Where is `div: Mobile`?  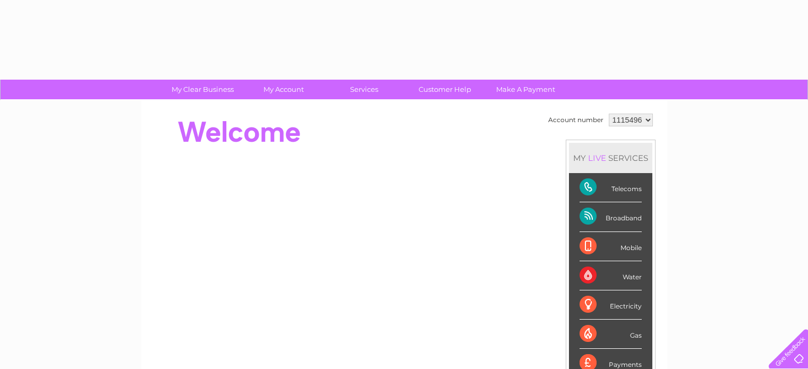 div: Mobile is located at coordinates (611, 247).